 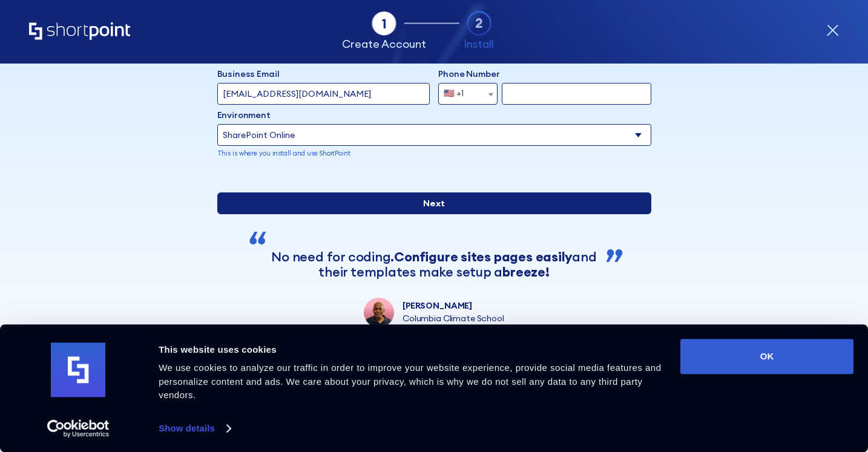 What do you see at coordinates (767, 356) in the screenshot?
I see `button: OK` at bounding box center [767, 356].